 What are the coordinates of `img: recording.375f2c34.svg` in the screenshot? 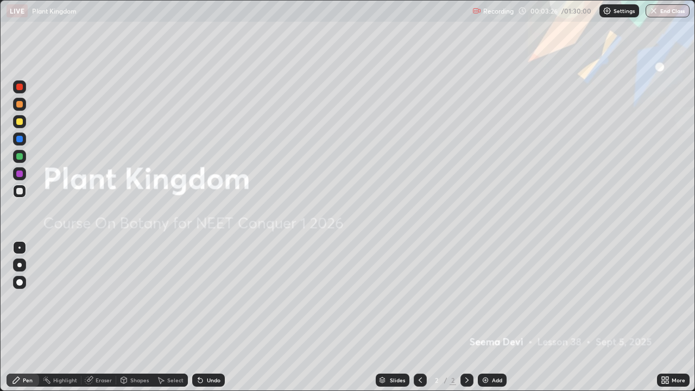 It's located at (476, 11).